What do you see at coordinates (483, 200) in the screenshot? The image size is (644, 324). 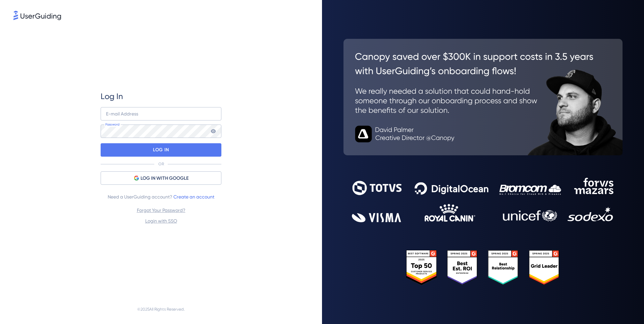 I see `img: 9302ce2ac39453076f5bc0f2f2ca889b.svg` at bounding box center [483, 200].